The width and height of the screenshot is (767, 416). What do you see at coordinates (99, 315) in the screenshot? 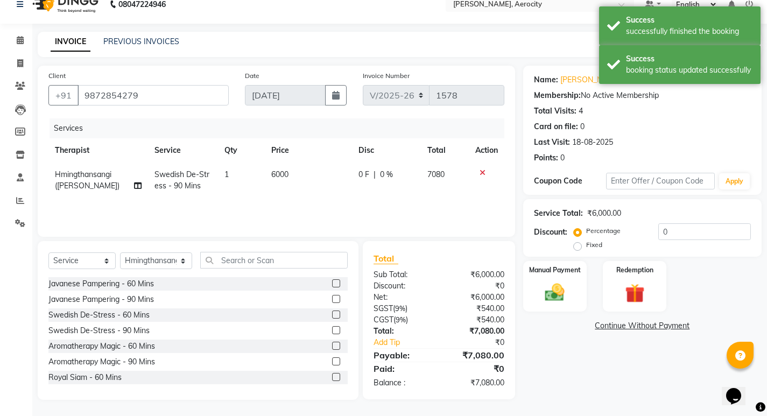
I see `div: Swedish De-Stress - 60 Mins` at bounding box center [99, 315].